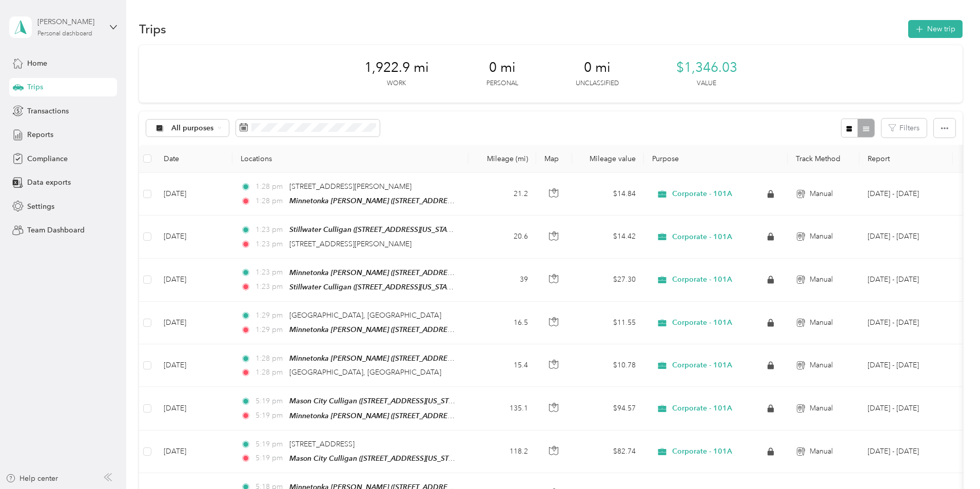 The height and width of the screenshot is (489, 980). What do you see at coordinates (706, 68) in the screenshot?
I see `span: $1,346.03` at bounding box center [706, 68].